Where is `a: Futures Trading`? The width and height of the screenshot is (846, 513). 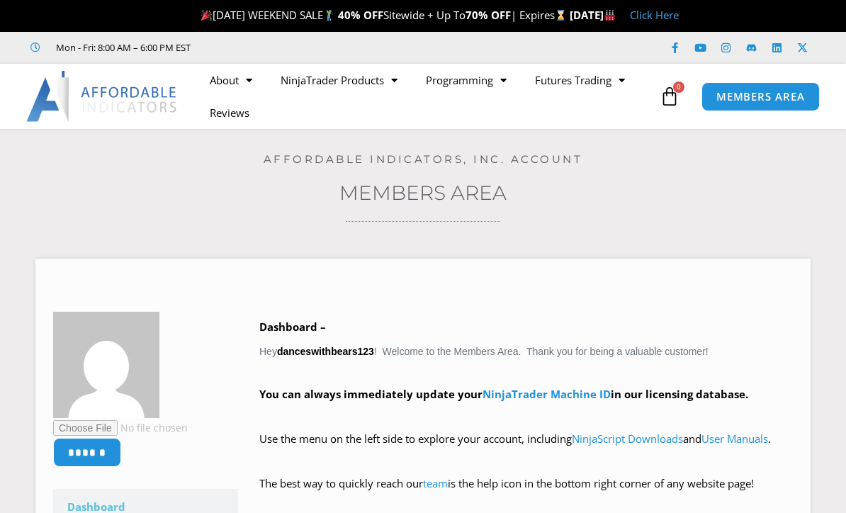 a: Futures Trading is located at coordinates (580, 80).